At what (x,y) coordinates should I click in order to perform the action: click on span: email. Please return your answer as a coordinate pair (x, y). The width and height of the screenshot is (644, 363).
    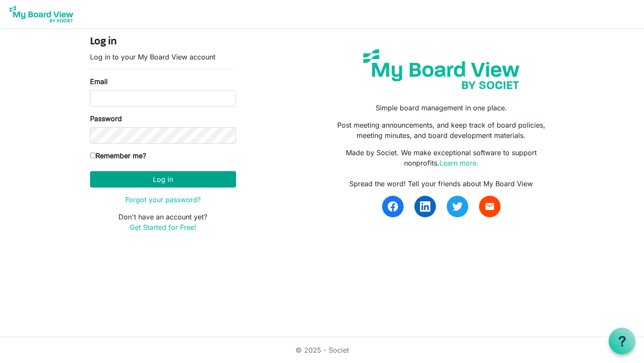
    Looking at the image, I should click on (490, 206).